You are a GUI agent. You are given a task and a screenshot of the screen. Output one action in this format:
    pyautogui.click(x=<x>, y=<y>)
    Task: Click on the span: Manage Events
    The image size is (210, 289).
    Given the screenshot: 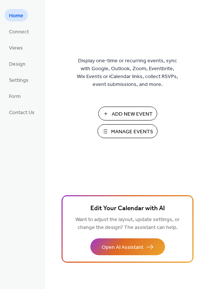 What is the action you would take?
    pyautogui.click(x=132, y=132)
    